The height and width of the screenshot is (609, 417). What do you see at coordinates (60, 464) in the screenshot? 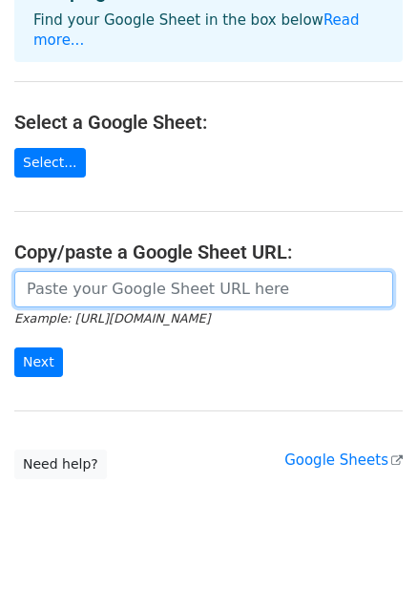
I see `a: Need help?` at bounding box center [60, 464].